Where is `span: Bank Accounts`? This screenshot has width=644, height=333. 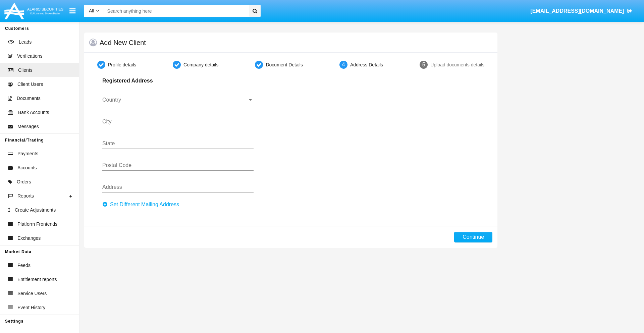
span: Bank Accounts is located at coordinates (33, 113).